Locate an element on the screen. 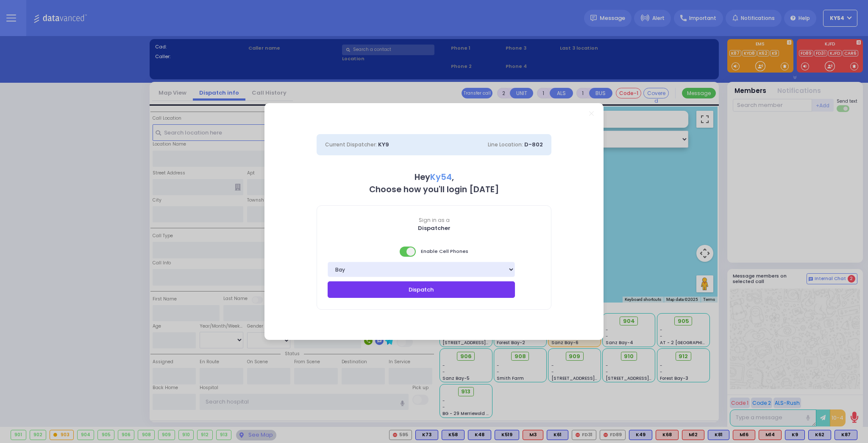 Image resolution: width=868 pixels, height=443 pixels. b: Hey , is located at coordinates (434, 177).